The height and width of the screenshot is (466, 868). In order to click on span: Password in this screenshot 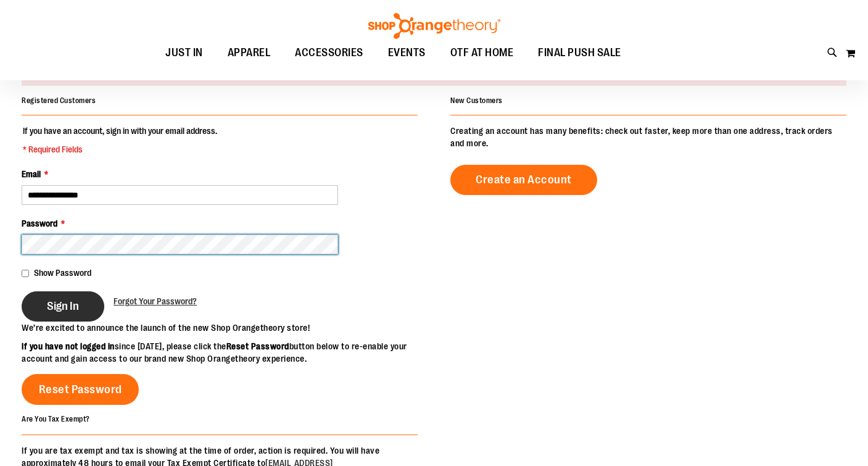, I will do `click(39, 223)`.